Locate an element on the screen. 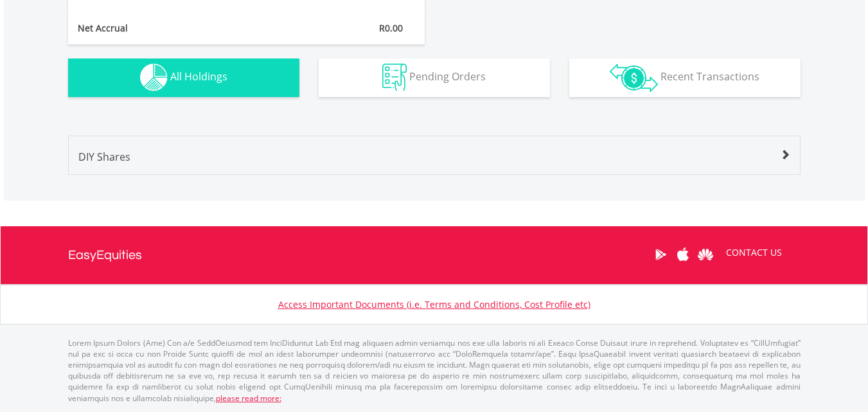  span: DIY Shares is located at coordinates (104, 157).